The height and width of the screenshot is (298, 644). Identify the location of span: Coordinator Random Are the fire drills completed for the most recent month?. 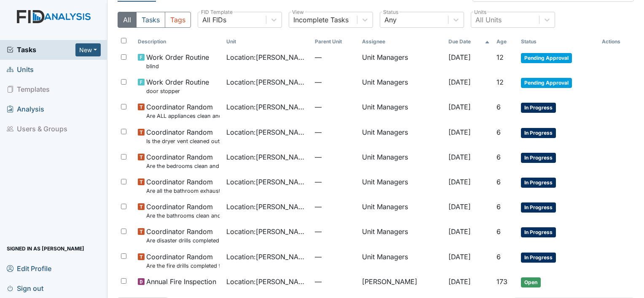
(183, 261).